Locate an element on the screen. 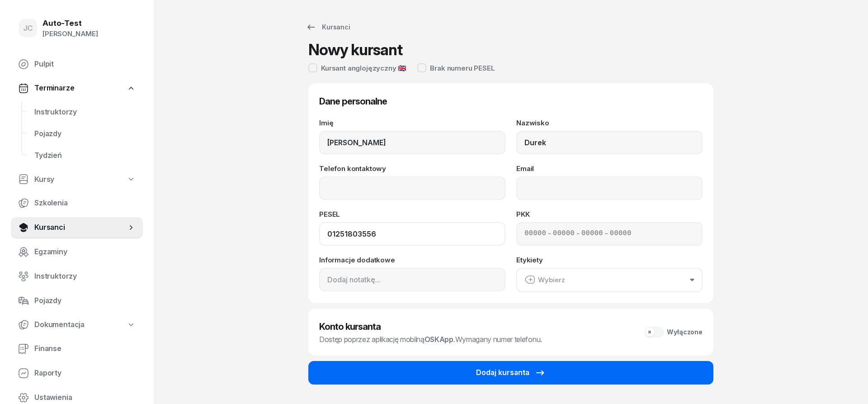  div: Wybierz is located at coordinates (545, 280).